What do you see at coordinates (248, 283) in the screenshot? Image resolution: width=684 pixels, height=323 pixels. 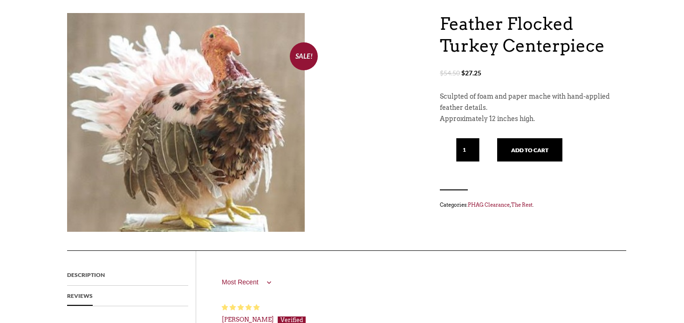 I see `select: Sort dropdown` at bounding box center [248, 283].